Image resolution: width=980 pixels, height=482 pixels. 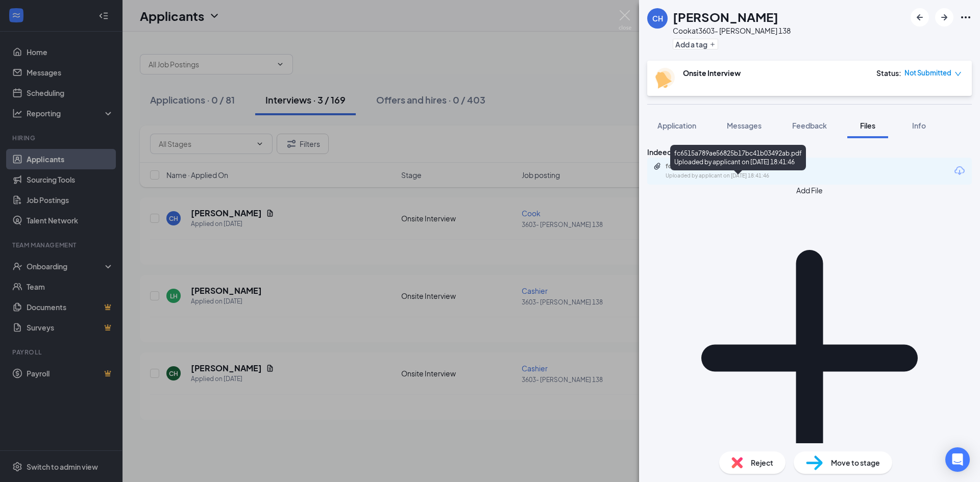 What do you see at coordinates (920, 17) in the screenshot?
I see `button: ArrowLeftNew` at bounding box center [920, 17].